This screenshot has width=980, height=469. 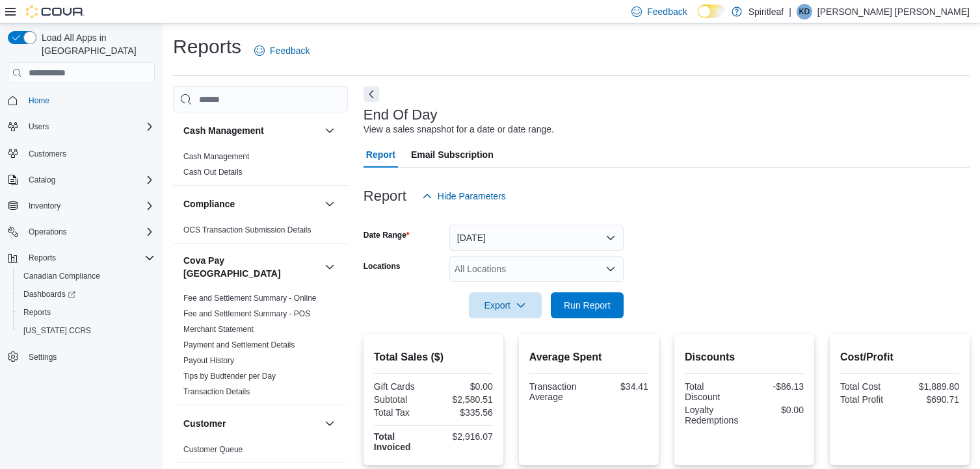 I want to click on div: $34.41, so click(x=620, y=387).